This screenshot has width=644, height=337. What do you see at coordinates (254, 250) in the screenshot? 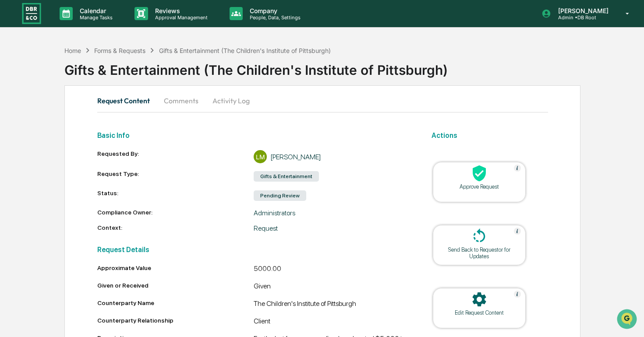
I see `h2: Request Details` at bounding box center [254, 250].